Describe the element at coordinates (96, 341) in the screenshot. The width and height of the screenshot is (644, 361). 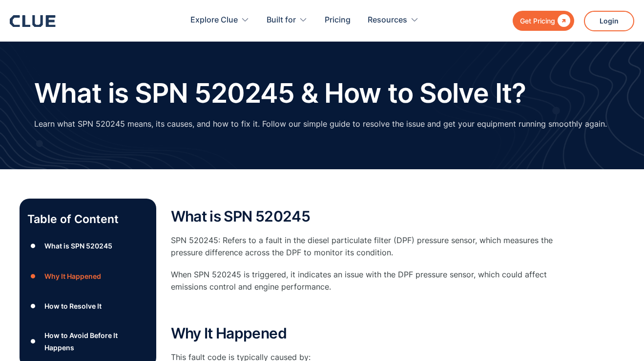
I see `div: How to Avoid Before It Happens` at that location.